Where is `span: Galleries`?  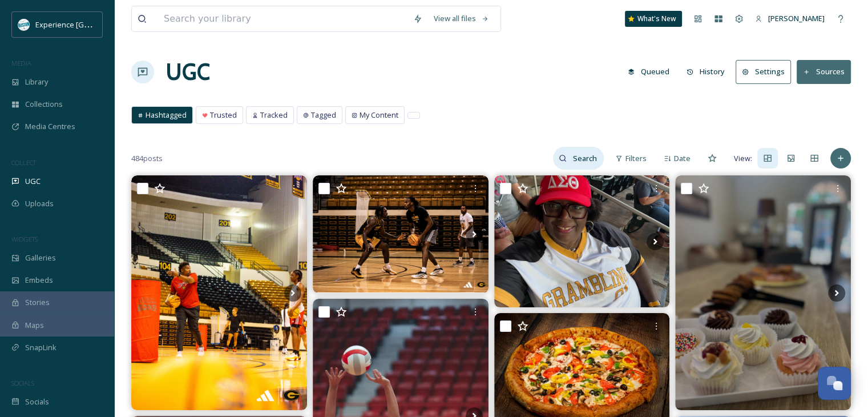
span: Galleries is located at coordinates (41, 257).